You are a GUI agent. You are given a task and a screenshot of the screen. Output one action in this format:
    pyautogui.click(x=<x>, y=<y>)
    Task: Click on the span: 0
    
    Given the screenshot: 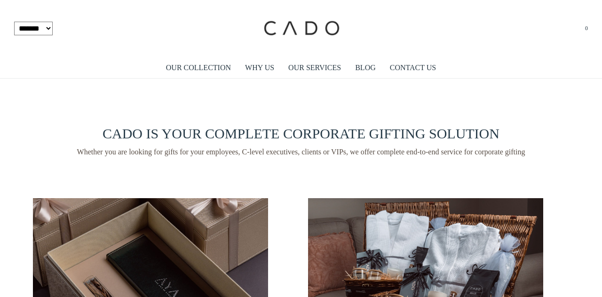 What is the action you would take?
    pyautogui.click(x=586, y=28)
    